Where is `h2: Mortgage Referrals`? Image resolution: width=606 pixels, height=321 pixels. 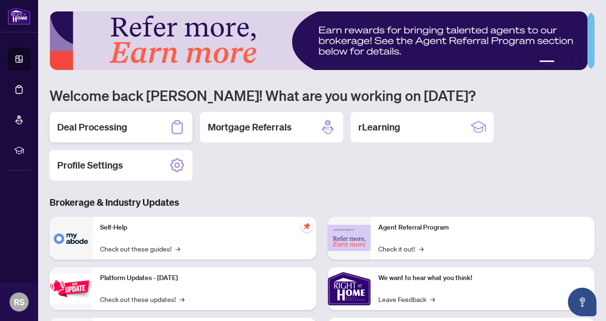
h2: Mortgage Referrals is located at coordinates (250, 127).